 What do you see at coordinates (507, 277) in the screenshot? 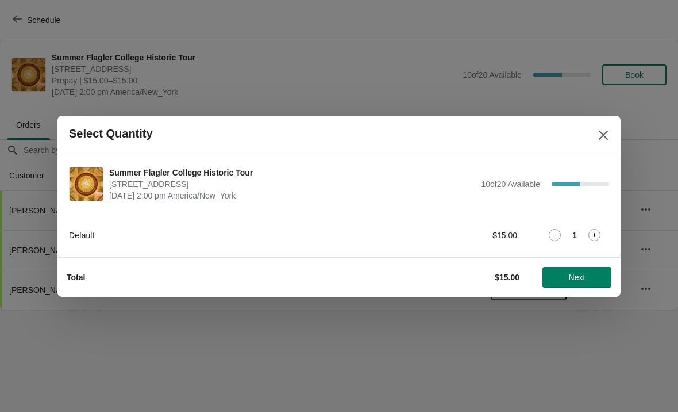
I see `strong: $15.00` at bounding box center [507, 277].